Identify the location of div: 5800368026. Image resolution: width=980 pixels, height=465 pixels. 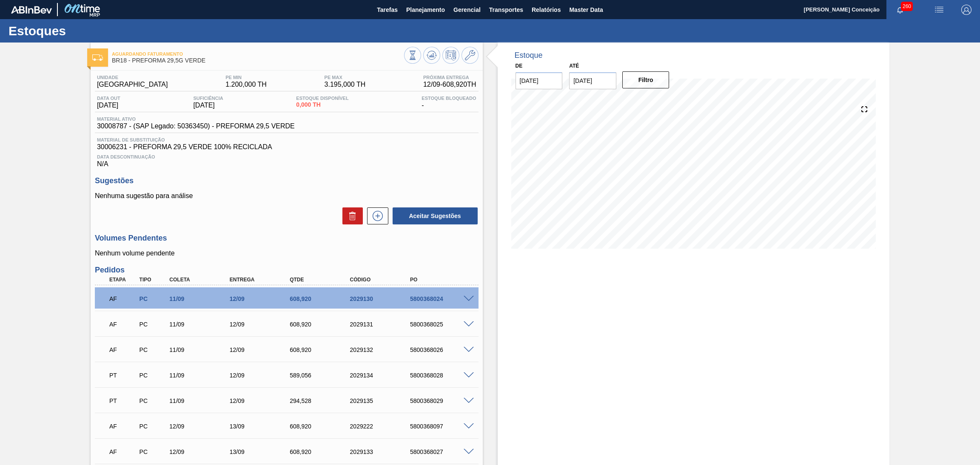
(442, 350).